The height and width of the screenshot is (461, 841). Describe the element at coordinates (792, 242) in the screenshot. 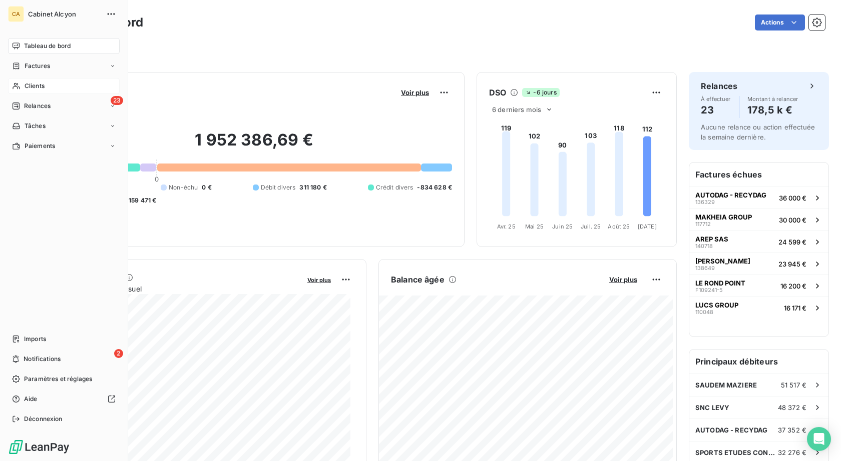

I see `span: 24 599 €` at that location.